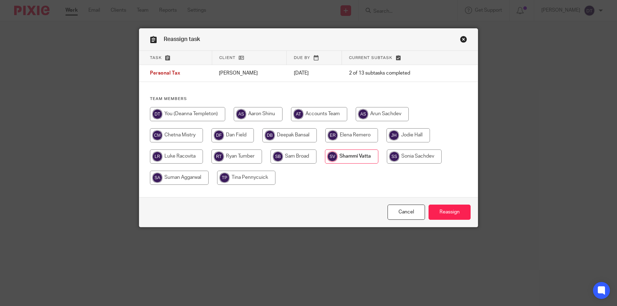  I want to click on span: Client, so click(227, 58).